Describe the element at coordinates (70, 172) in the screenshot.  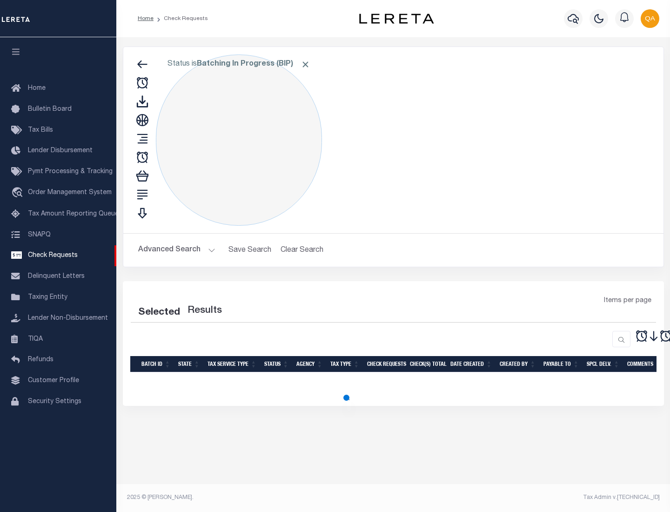
I see `span: Pymt Processing & Tracking` at that location.